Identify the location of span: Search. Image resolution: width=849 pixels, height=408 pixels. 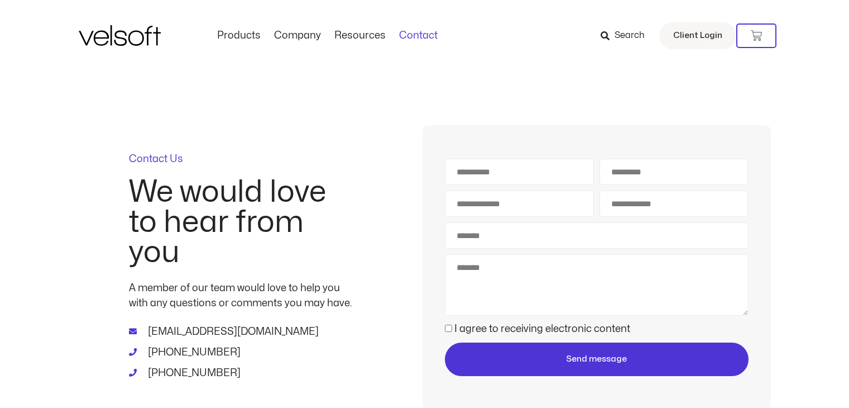
(630, 36).